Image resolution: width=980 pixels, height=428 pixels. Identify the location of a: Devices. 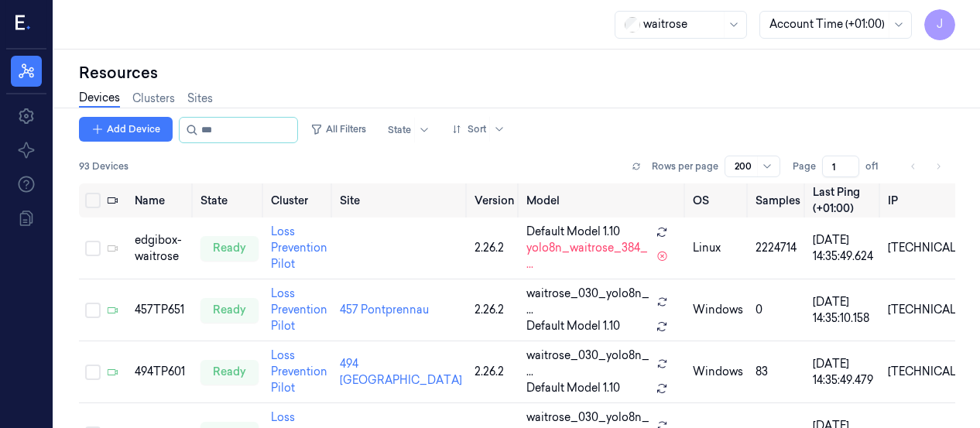
(99, 98).